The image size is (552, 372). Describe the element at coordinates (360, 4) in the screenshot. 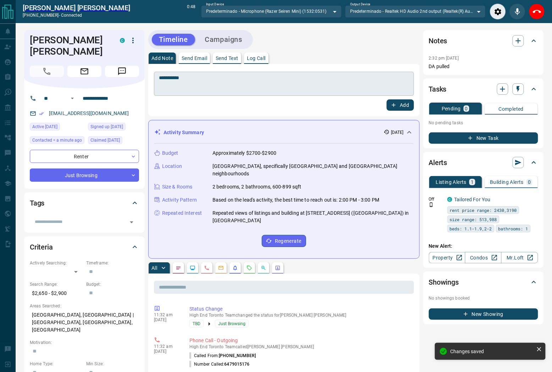

I see `label: Output Device` at that location.